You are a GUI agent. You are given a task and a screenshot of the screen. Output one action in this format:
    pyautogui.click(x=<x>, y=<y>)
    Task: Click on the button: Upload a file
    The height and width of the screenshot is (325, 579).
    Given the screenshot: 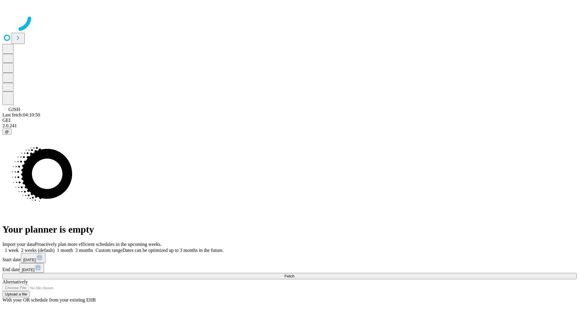 What is the action you would take?
    pyautogui.click(x=16, y=294)
    